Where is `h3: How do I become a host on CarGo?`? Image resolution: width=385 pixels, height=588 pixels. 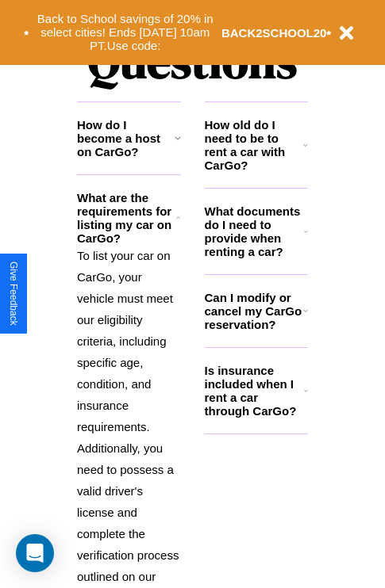 h3: How do I become a host on CarGo? is located at coordinates (125, 138).